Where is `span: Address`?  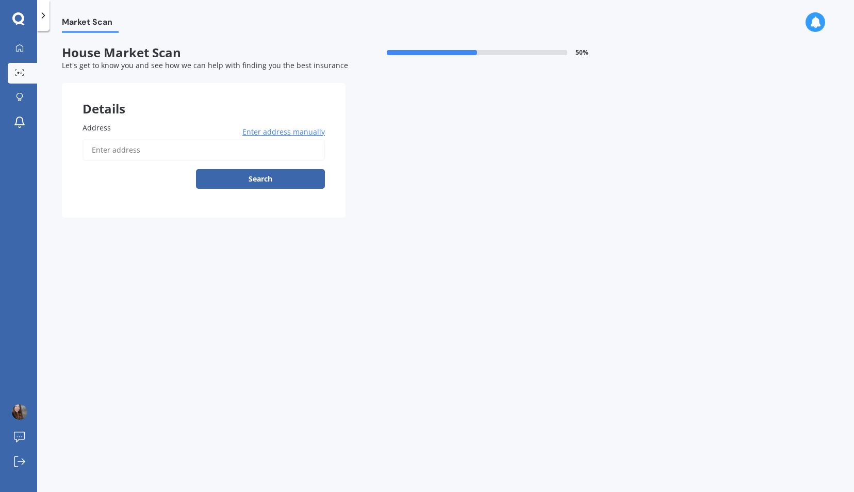
span: Address is located at coordinates (96, 127).